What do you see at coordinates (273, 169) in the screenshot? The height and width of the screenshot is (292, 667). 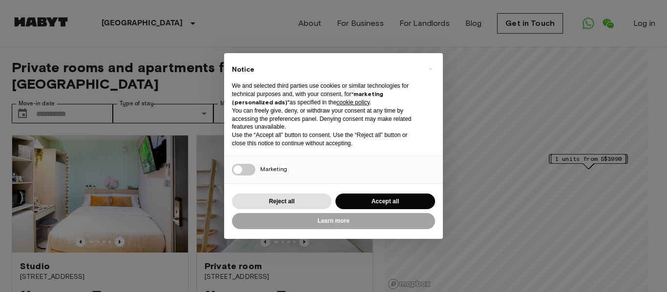 I see `span: Marketing` at bounding box center [273, 169].